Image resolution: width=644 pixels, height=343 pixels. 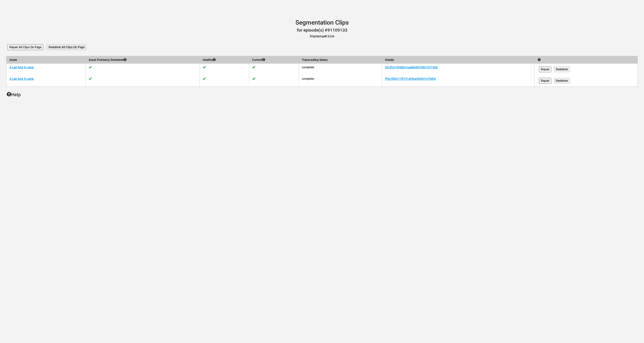 What do you see at coordinates (322, 30) in the screenshot?
I see `h3: for episode(s) #91109133` at bounding box center [322, 30].